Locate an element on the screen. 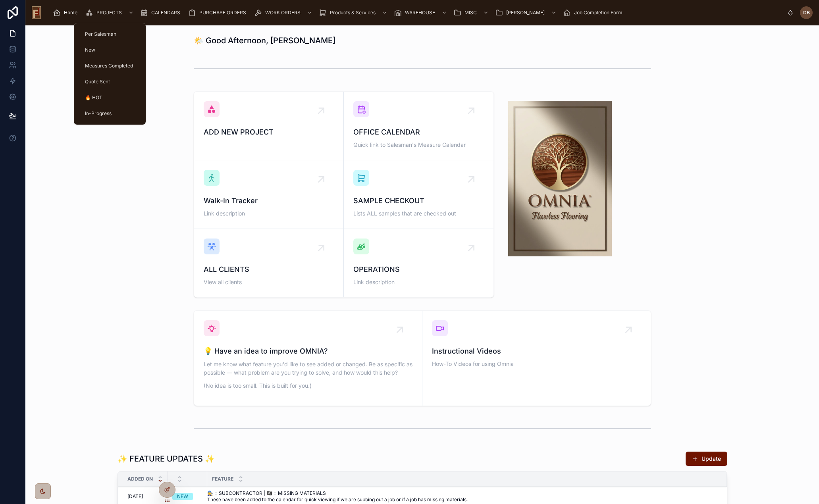 The height and width of the screenshot is (504, 819). a: OPERATIONSLink description is located at coordinates (419, 263).